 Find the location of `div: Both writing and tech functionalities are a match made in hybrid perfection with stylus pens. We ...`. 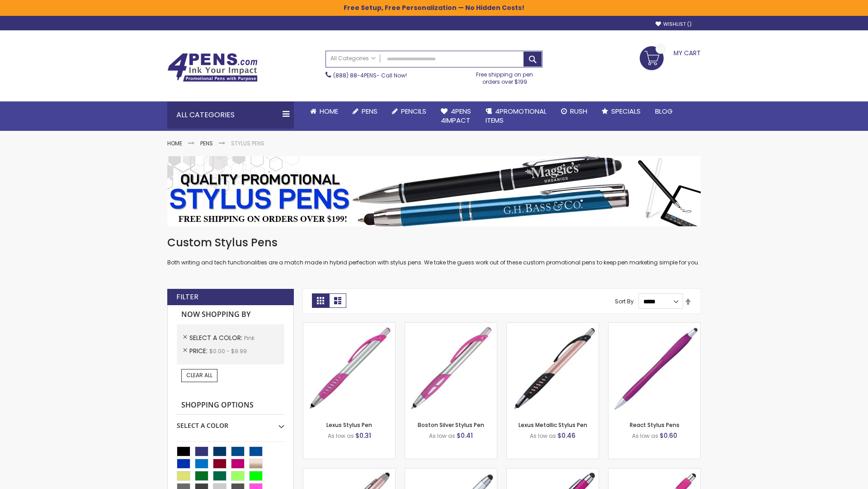

div: Both writing and tech functionalities are a match made in hybrid perfection with stylus pens. We ... is located at coordinates (434, 250).